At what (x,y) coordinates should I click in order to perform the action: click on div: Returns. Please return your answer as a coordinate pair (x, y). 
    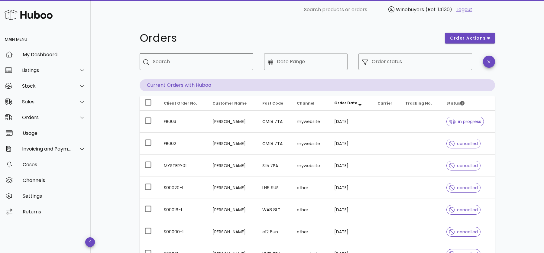
    Looking at the image, I should click on (54, 211).